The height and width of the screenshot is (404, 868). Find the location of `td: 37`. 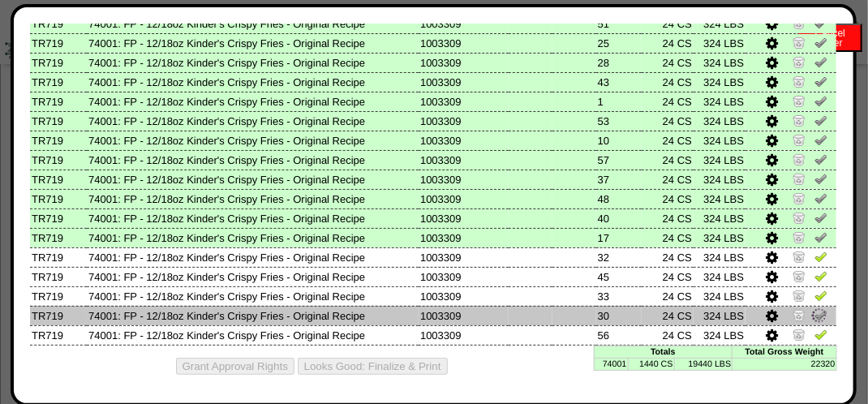

td: 37 is located at coordinates (619, 180).